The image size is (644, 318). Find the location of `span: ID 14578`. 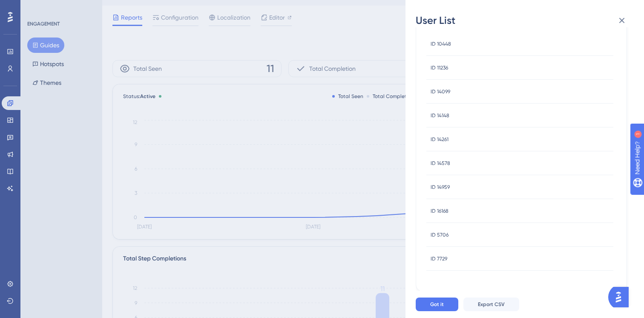

span: ID 14578 is located at coordinates (440, 163).